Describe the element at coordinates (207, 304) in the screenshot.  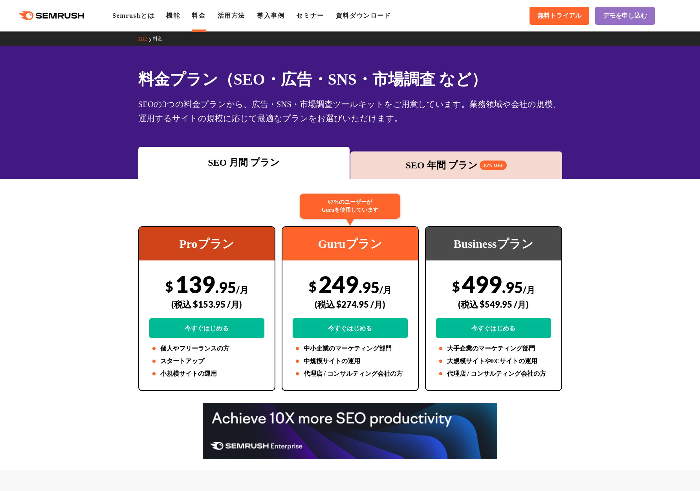
I see `div: (税込 $153.95 /月)` at that location.